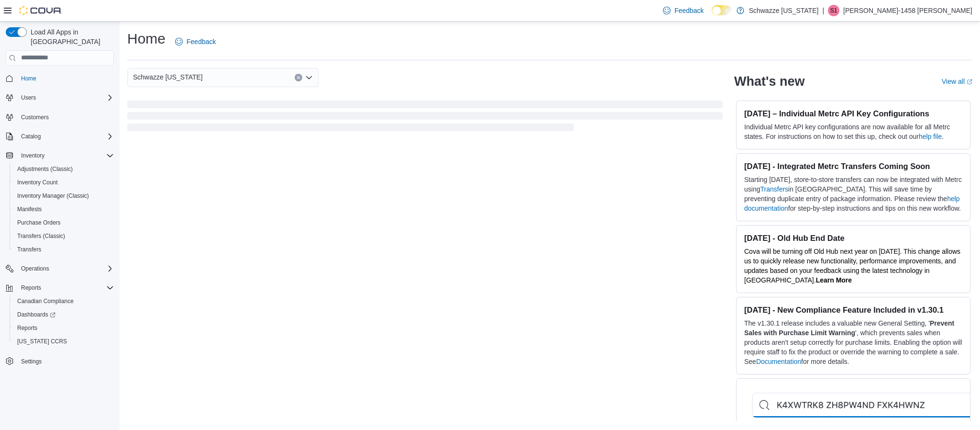 The image size is (980, 430). Describe the element at coordinates (46, 301) in the screenshot. I see `a: Canadian Compliance` at that location.